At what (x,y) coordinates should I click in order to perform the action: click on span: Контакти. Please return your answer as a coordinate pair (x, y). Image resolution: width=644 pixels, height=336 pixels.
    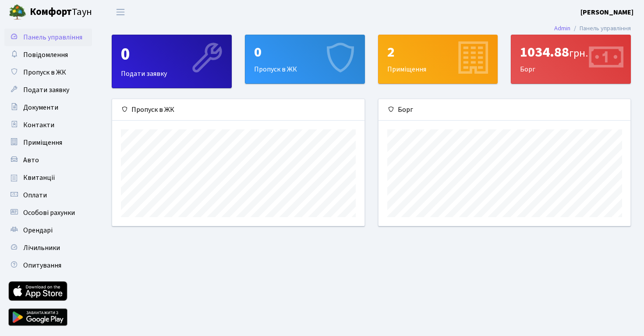
    Looking at the image, I should click on (39, 125).